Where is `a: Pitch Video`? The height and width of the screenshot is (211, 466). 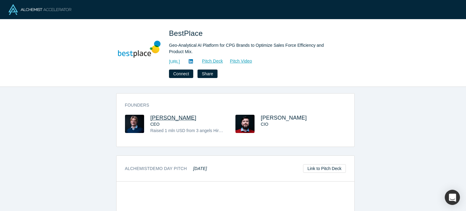
a: Pitch Video is located at coordinates (238, 61).